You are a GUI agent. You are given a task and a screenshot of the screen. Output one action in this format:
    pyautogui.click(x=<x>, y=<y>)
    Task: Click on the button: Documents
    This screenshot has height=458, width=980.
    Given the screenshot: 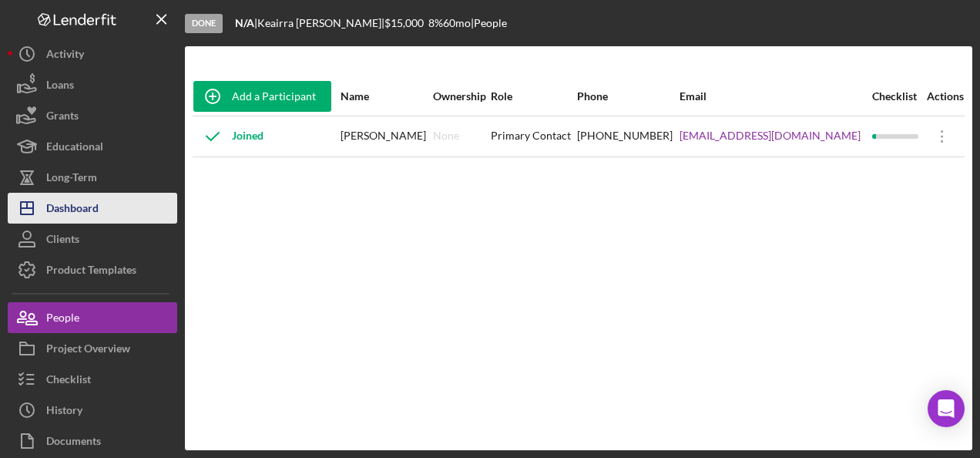 What is the action you would take?
    pyautogui.click(x=92, y=442)
    